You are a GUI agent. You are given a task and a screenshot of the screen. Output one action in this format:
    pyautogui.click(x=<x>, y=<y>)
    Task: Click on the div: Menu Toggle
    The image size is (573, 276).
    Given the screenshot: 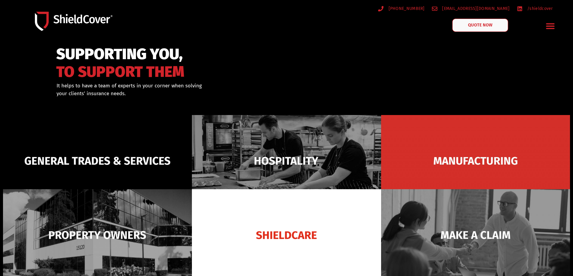 What is the action you would take?
    pyautogui.click(x=550, y=26)
    